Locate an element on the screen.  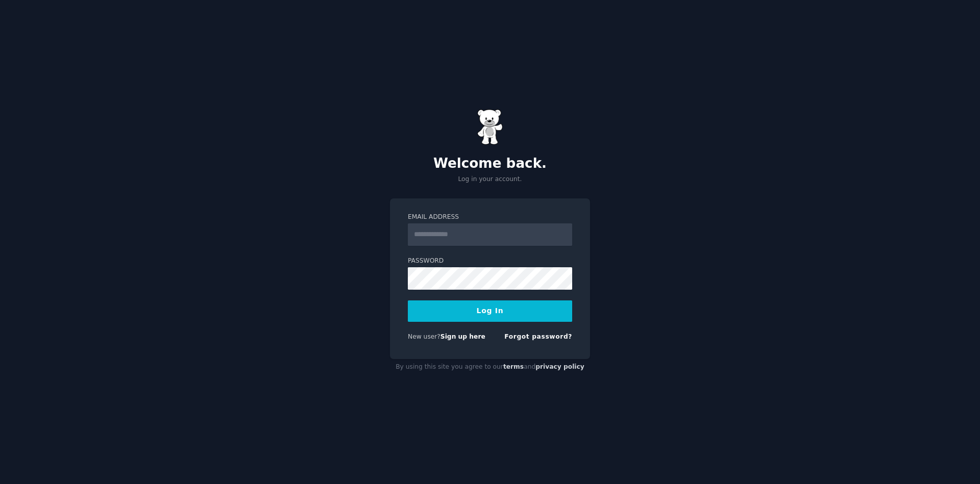
span: New user? is located at coordinates (424, 337).